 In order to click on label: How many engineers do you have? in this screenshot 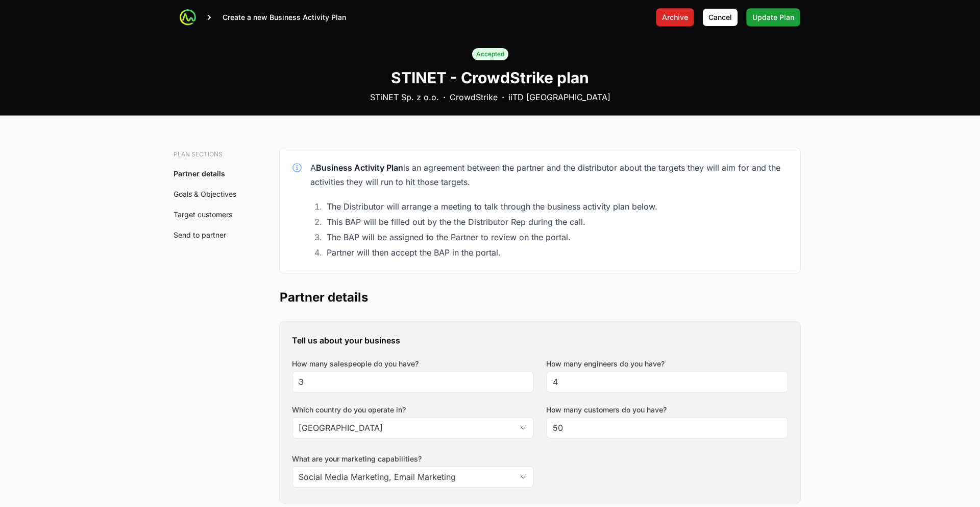, I will do `click(606, 364)`.